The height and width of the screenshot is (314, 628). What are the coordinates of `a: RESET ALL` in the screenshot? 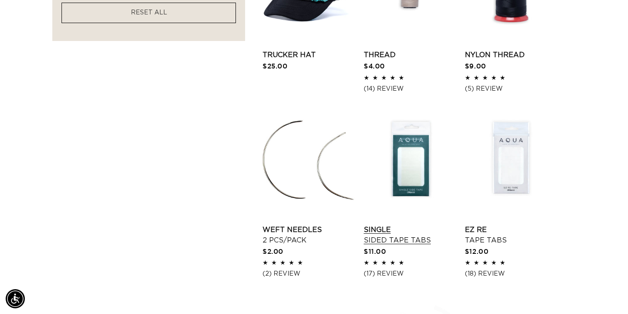 It's located at (149, 13).